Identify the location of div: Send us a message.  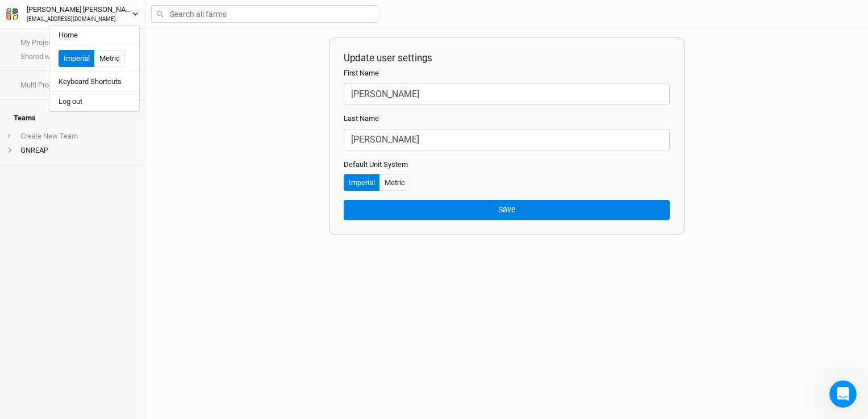
(106, 149).